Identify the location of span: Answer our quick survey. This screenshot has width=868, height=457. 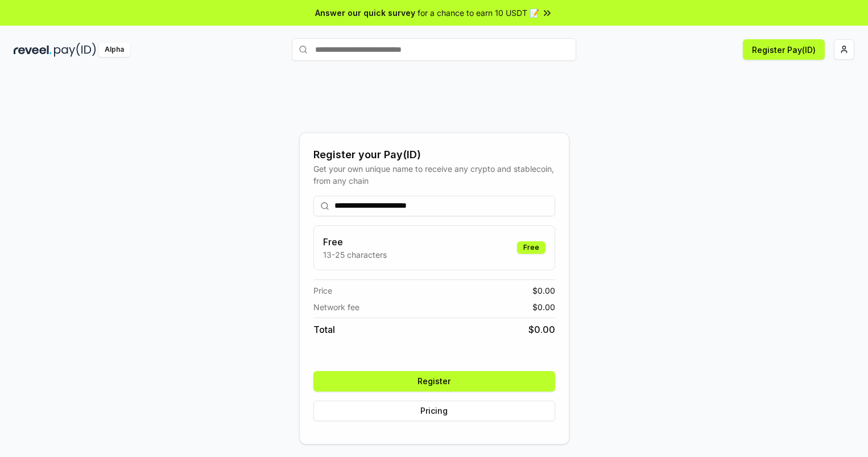
(365, 12).